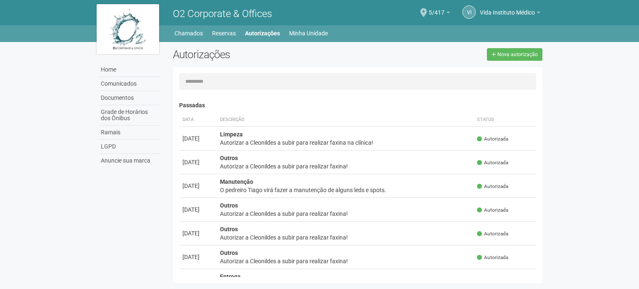 The height and width of the screenshot is (289, 639). Describe the element at coordinates (345, 190) in the screenshot. I see `div: O pedreiro Tiago virá fazer a manutenção de alguns leds e spots.` at that location.